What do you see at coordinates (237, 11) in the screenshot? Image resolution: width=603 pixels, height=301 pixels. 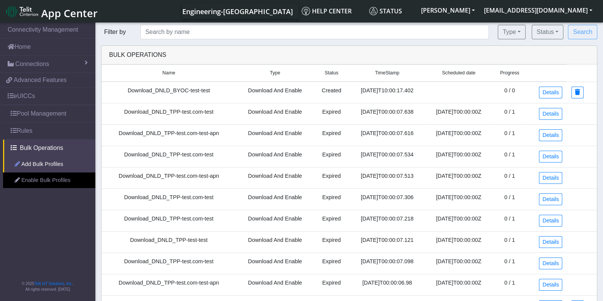 I see `a: Your current platform instance` at bounding box center [237, 11].